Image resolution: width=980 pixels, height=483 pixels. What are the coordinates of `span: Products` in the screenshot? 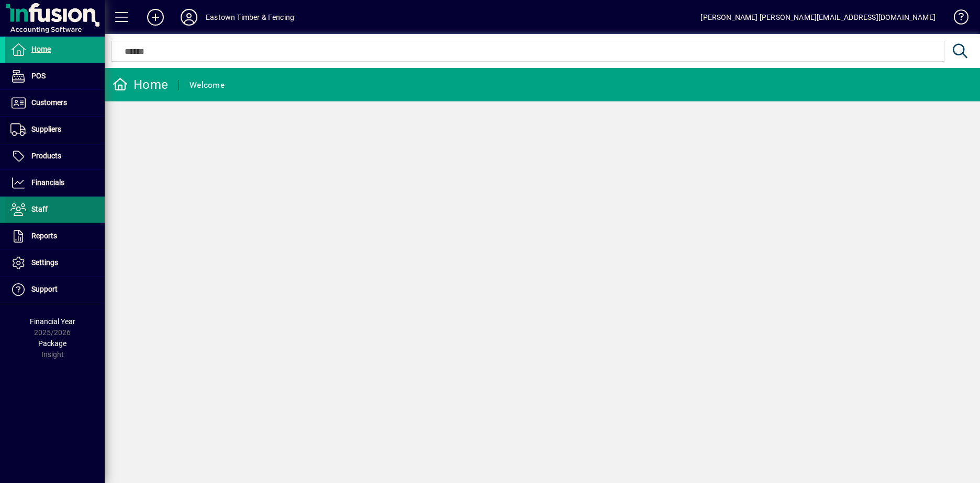 It's located at (46, 156).